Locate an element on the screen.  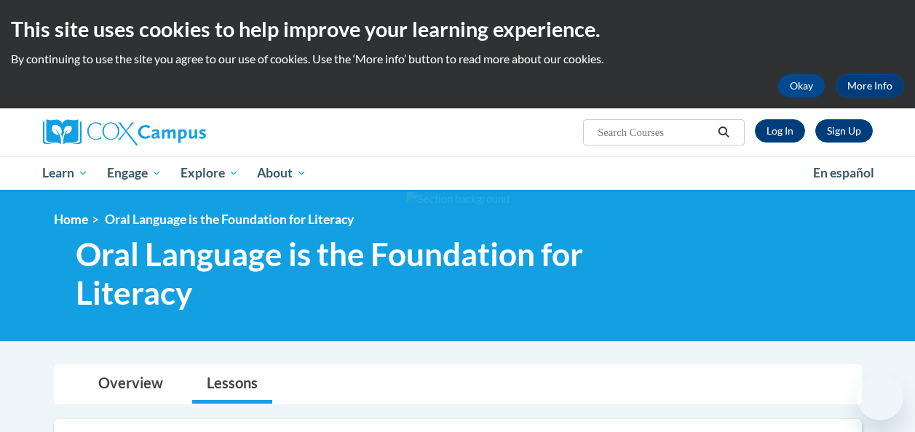
a: About is located at coordinates (282, 173).